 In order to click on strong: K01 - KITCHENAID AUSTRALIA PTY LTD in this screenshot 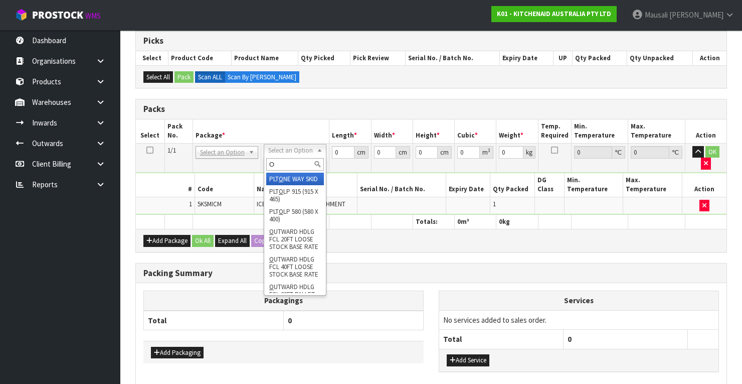, I will do `click(554, 14)`.